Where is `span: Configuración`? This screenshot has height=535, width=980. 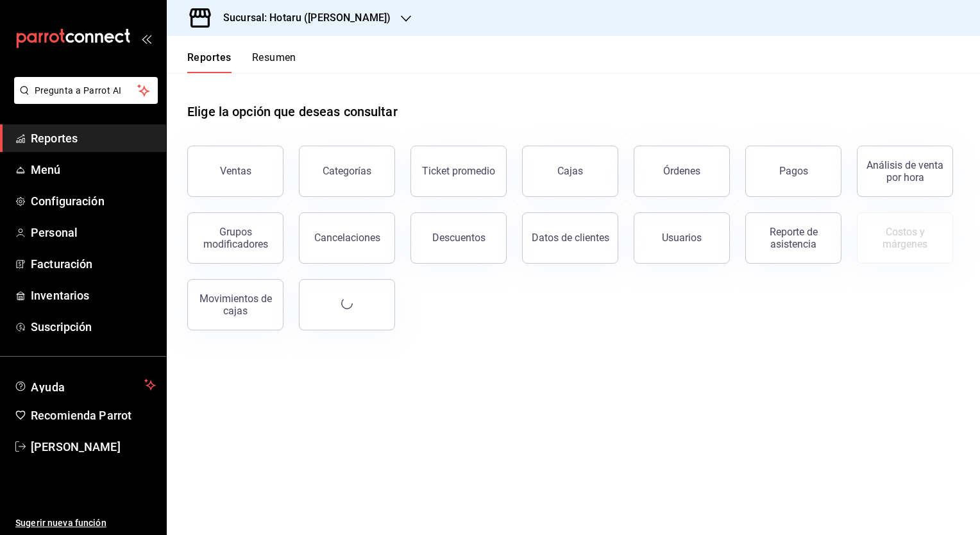 span: Configuración is located at coordinates (93, 201).